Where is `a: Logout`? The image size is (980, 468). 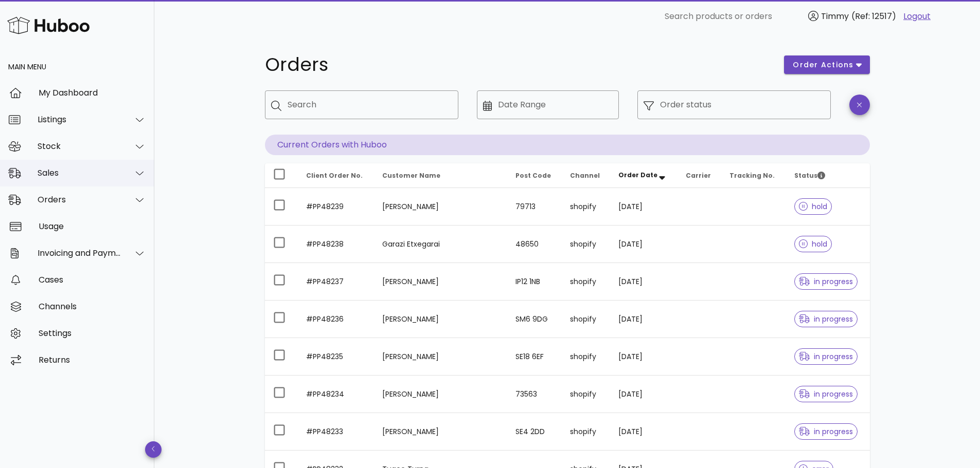
a: Logout is located at coordinates (917, 17).